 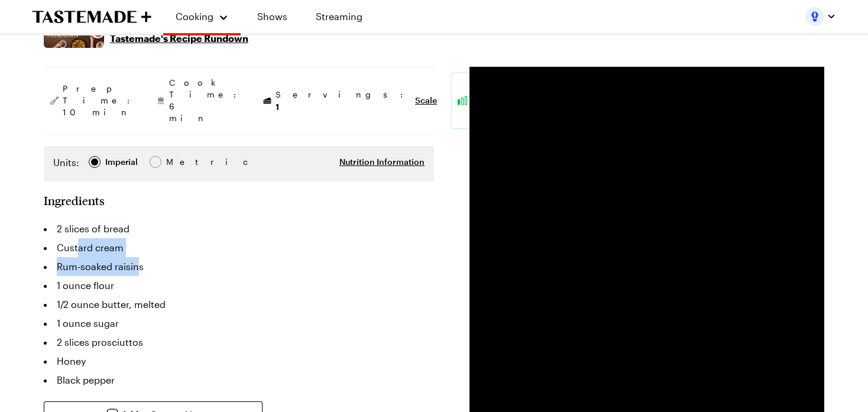 I want to click on li: Rum-soaked raisins, so click(x=239, y=266).